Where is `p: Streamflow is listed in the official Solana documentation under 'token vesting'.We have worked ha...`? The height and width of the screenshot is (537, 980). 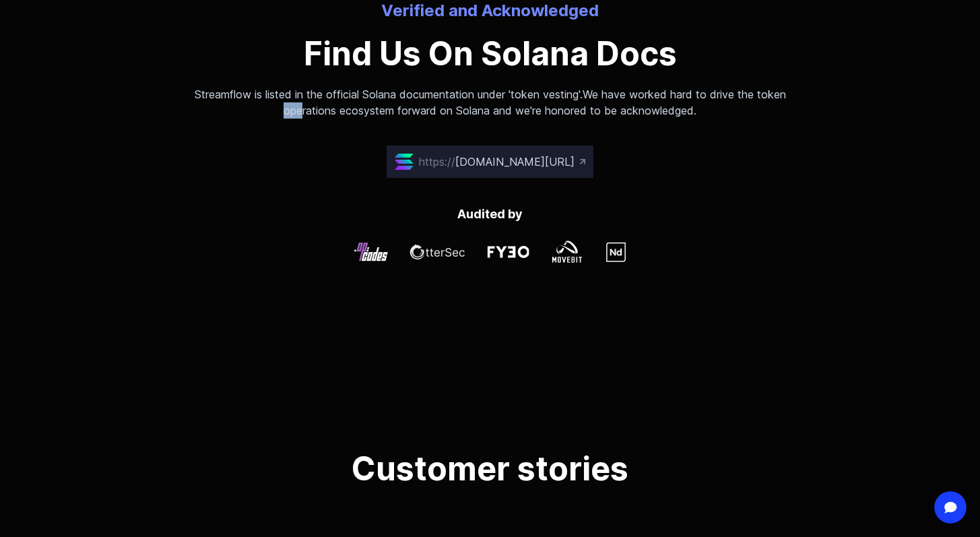
p: Streamflow is listed in the official Solana documentation under 'token vesting'.We have worked ha... is located at coordinates (491, 102).